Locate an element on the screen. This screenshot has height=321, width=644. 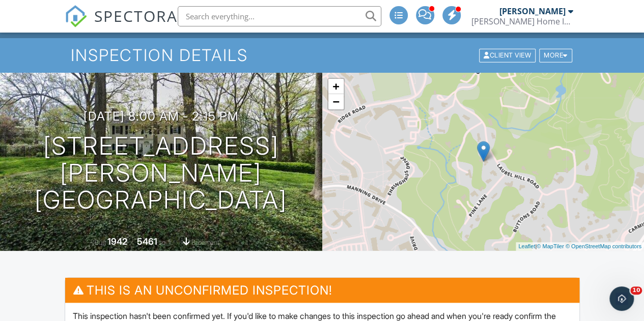
a: SPECTORA is located at coordinates (121, 24).